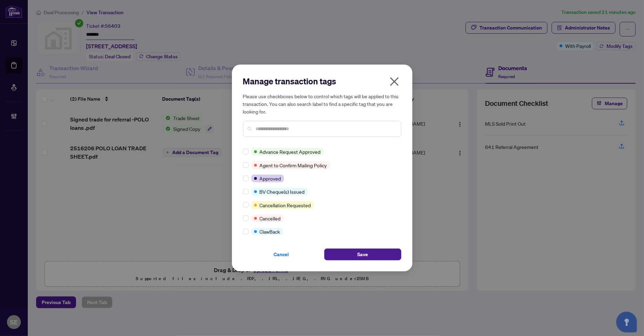 The image size is (644, 336). What do you see at coordinates (322, 104) in the screenshot?
I see `h5: Please use checkboxes below to control which tags will be applied to this transaction. You can al...` at bounding box center [322, 104].